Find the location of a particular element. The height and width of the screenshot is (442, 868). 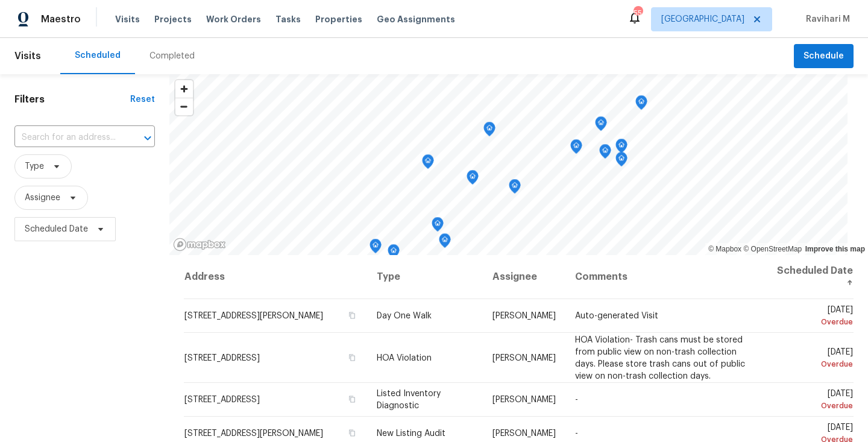

button: Schedule is located at coordinates (824, 56).